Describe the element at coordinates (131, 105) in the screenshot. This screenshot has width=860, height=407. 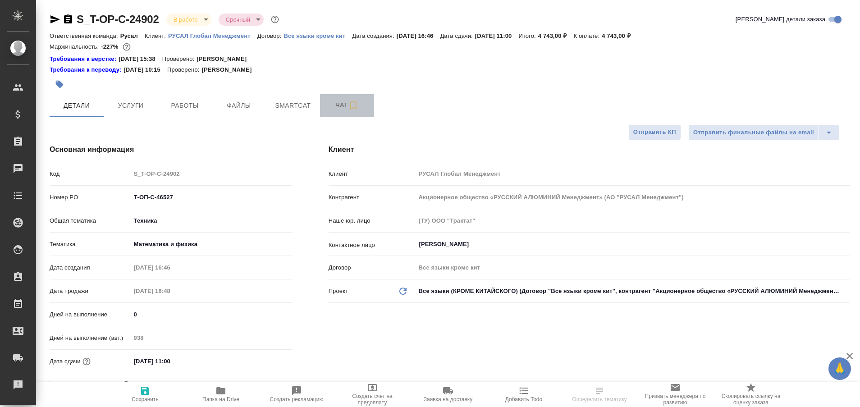
I see `span: Услуги` at that location.